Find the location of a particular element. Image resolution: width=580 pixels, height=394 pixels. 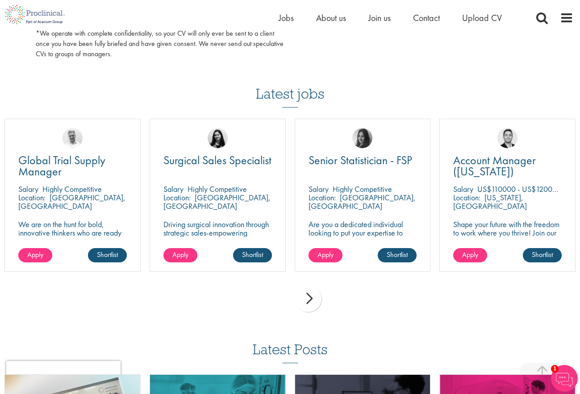

span: Senior Statistician - FSP is located at coordinates (360, 160).